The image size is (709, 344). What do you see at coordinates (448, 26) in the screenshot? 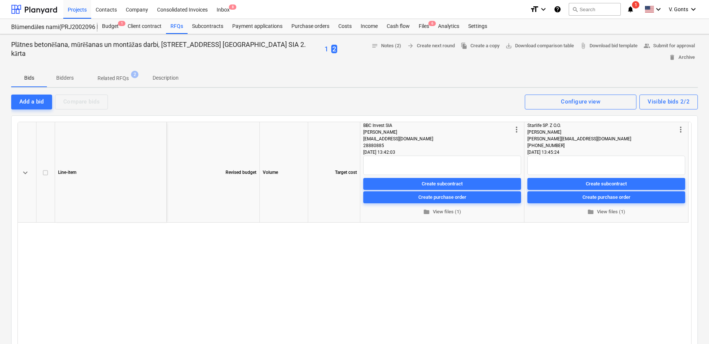
I see `div: Analytics` at bounding box center [448, 26].